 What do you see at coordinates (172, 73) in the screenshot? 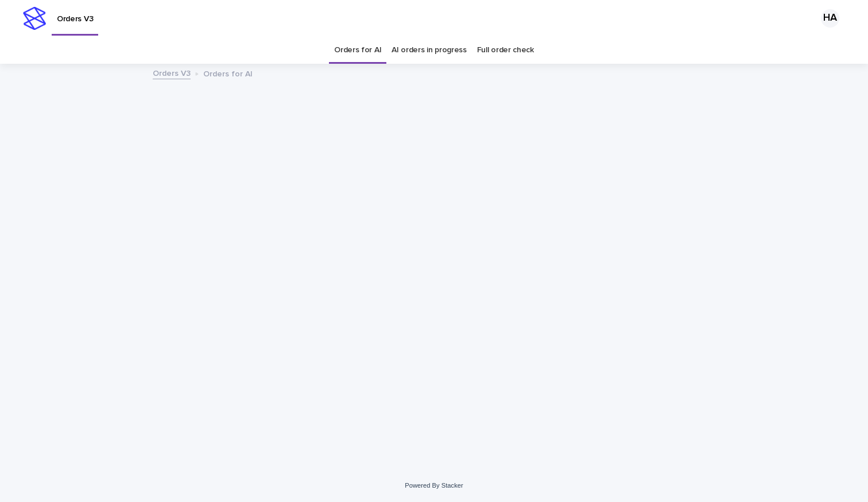
I see `a: Orders V3` at bounding box center [172, 73].